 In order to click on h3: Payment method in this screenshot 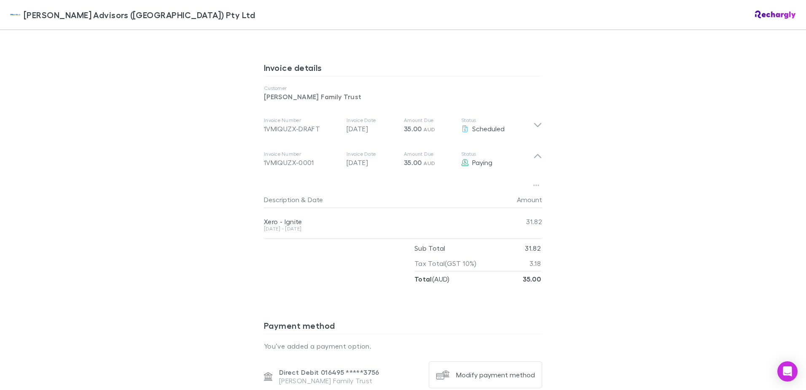, I will do `click(403, 327)`.